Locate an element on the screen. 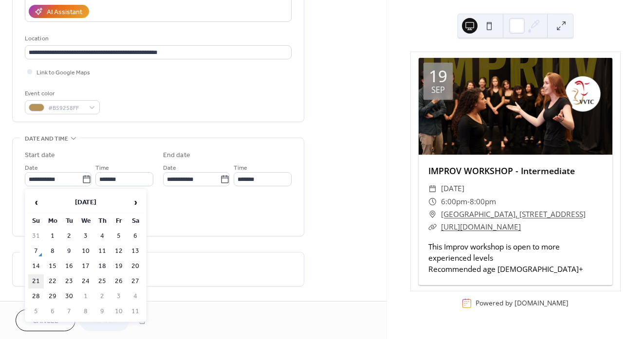 This screenshot has height=339, width=644. div: Sep is located at coordinates (438, 90).